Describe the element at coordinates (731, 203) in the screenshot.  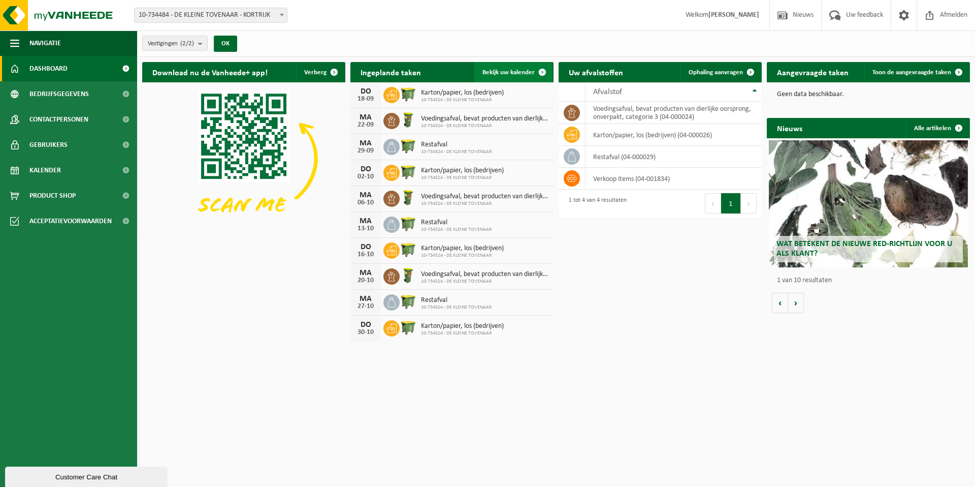
I see `button: 1` at that location.